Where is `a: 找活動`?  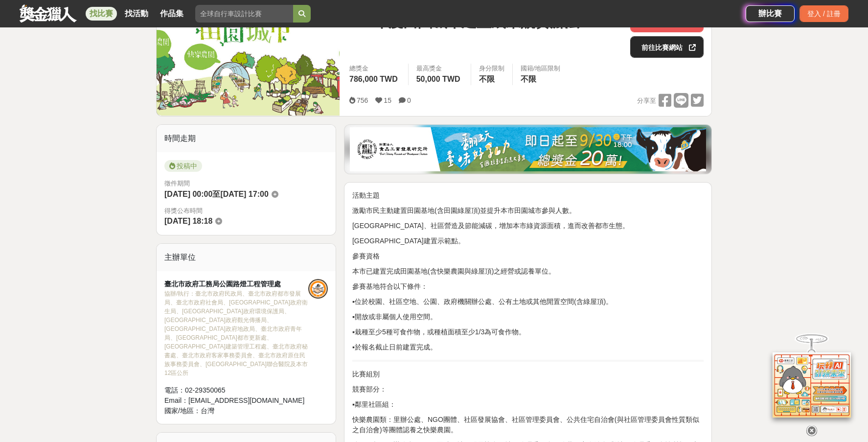
a: 找活動 is located at coordinates (137, 14).